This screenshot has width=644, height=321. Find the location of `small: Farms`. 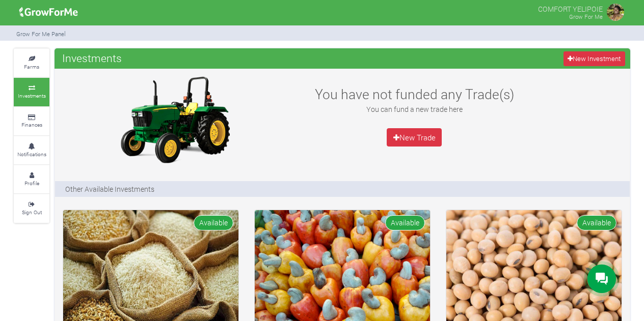

small: Farms is located at coordinates (32, 67).